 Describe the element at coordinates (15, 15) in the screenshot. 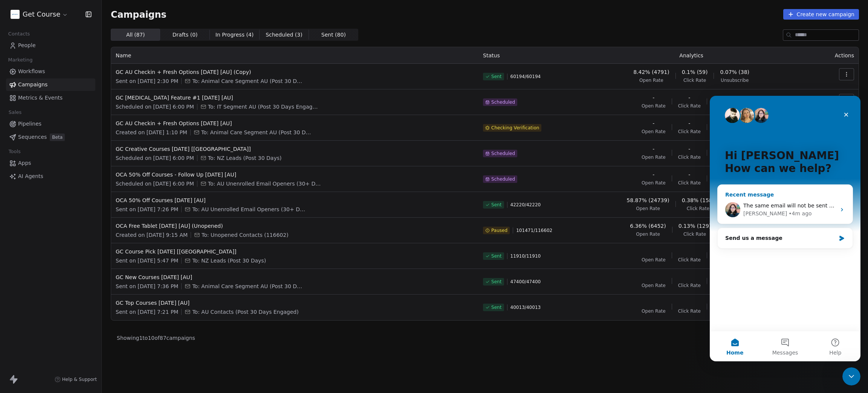

I see `img: gc-on-white.png` at that location.